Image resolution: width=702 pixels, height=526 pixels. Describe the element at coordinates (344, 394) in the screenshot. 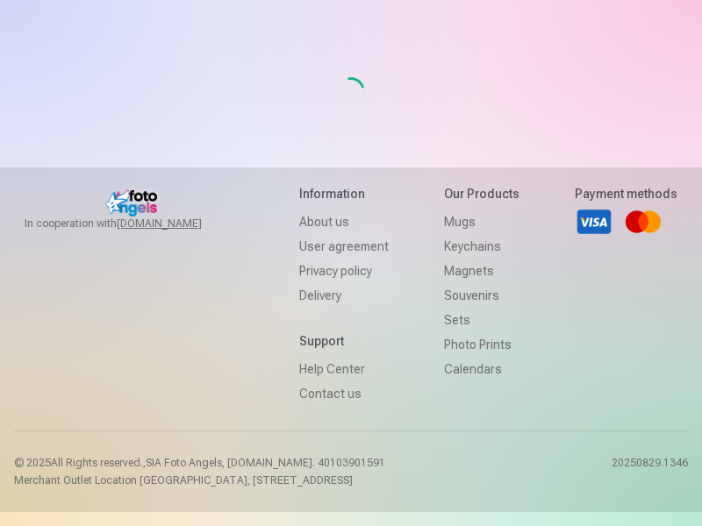

I see `a: Contact us` at that location.